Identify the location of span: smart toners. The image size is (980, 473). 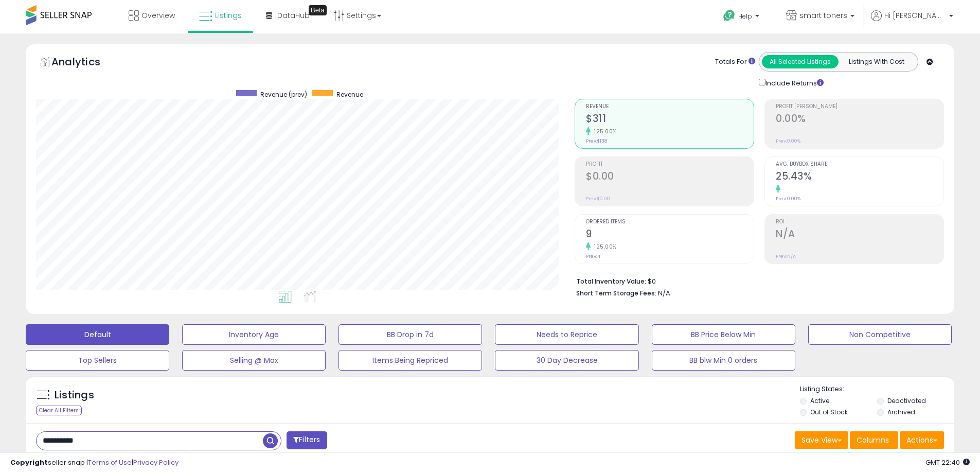
(823, 15).